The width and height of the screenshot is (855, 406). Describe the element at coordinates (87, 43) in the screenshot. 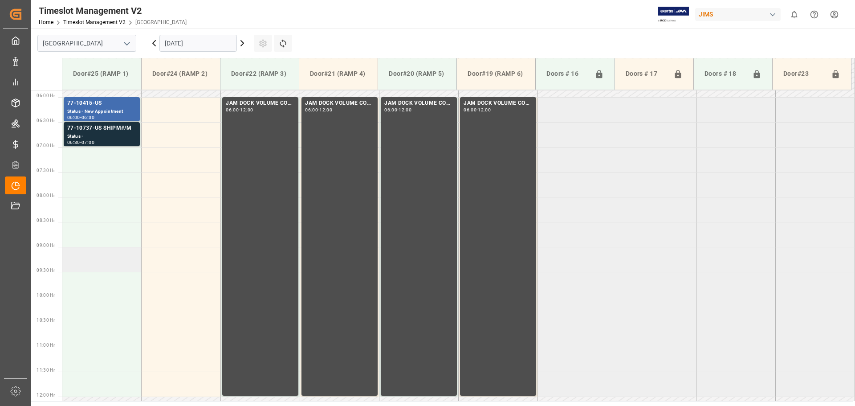

I see `input: Type to search/select` at that location.